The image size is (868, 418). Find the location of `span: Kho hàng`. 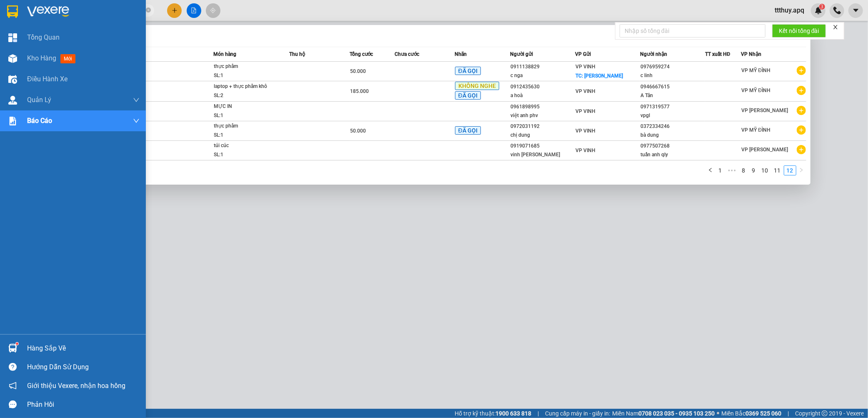

span: Kho hàng is located at coordinates (42, 58).